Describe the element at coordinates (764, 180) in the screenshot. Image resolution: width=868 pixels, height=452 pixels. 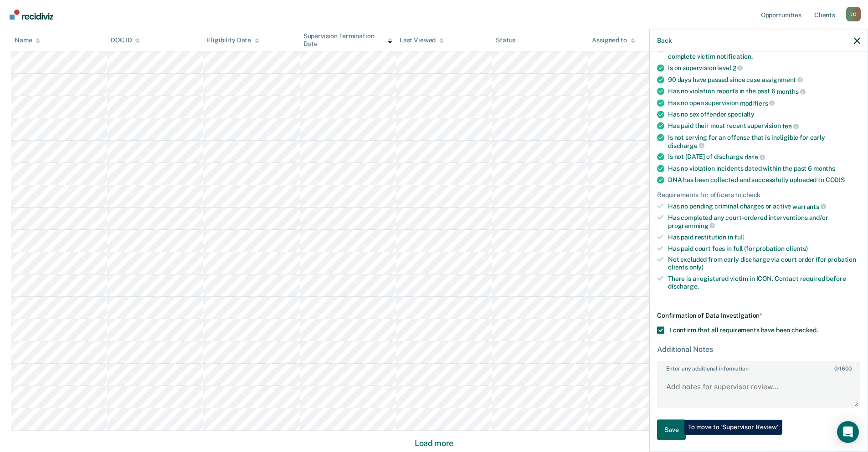
I see `div: DNA has been collected and successfully uploaded to` at that location.